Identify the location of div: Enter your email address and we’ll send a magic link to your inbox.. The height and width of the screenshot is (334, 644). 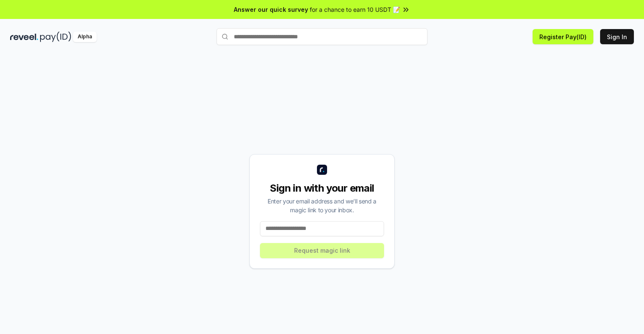
(322, 205).